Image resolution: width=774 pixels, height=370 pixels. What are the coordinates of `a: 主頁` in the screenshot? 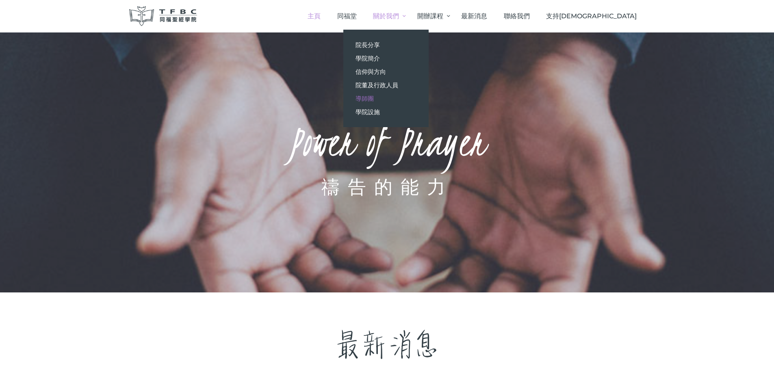 It's located at (314, 16).